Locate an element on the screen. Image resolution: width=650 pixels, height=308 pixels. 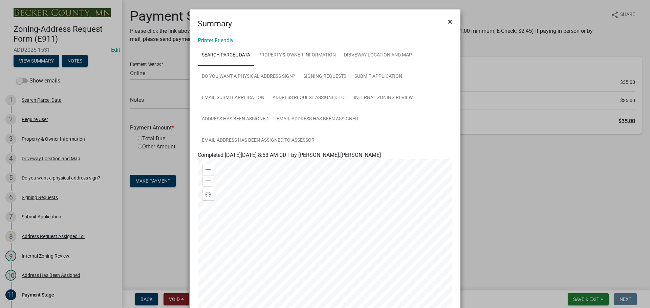
a: Submit Application is located at coordinates (378, 77).